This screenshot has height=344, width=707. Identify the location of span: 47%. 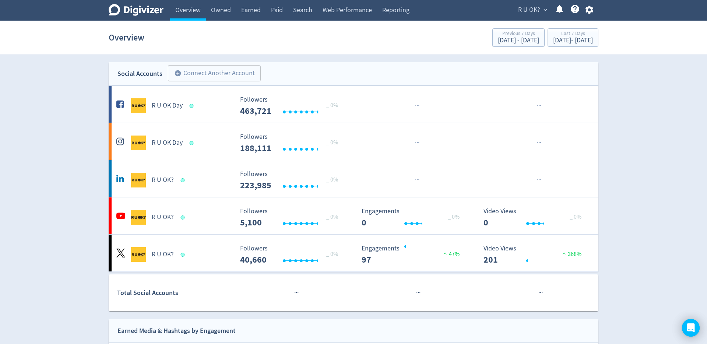
(450, 254).